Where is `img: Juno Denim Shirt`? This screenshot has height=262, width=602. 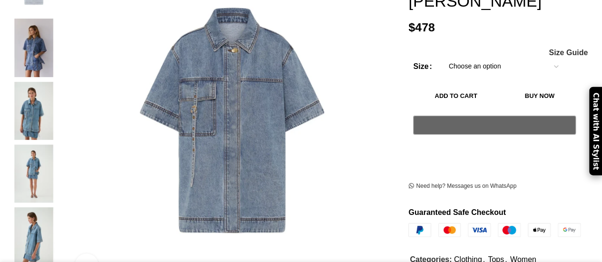 img: Juno Denim Shirt is located at coordinates (34, 111).